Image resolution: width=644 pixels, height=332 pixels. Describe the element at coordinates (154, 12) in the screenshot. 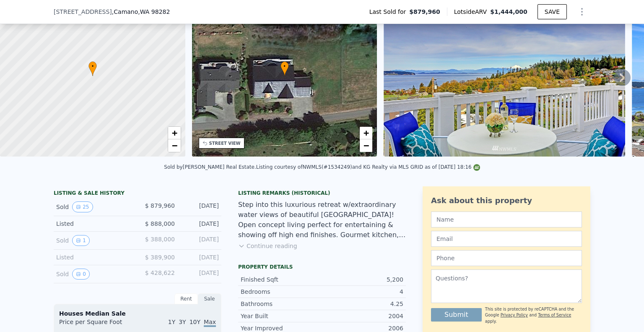

I see `span: , WA 98282` at that location.